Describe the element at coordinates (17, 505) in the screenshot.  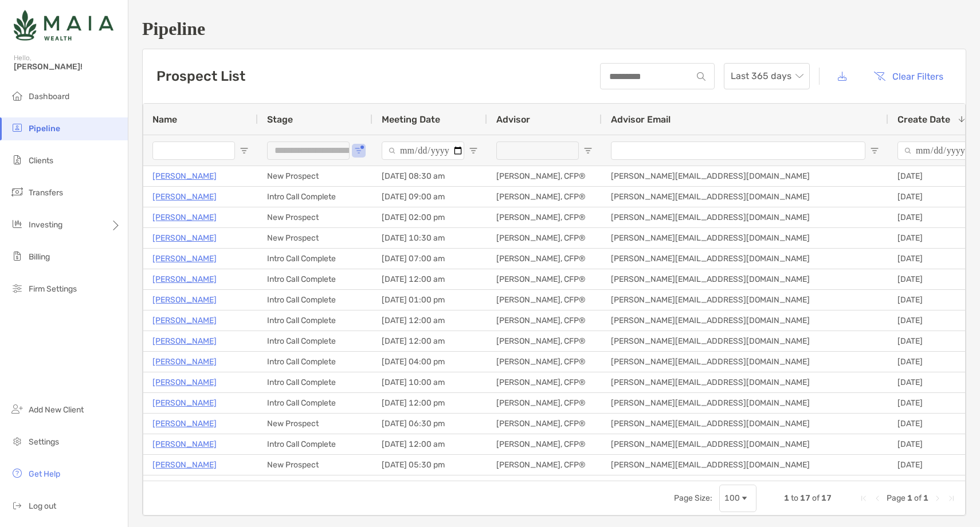
I see `img: logout icon` at that location.